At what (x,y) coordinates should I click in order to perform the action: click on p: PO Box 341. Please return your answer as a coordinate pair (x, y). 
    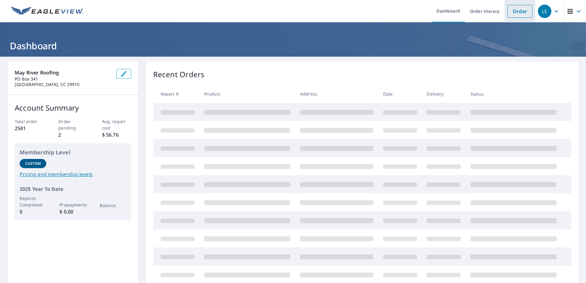
    Looking at the image, I should click on (63, 79).